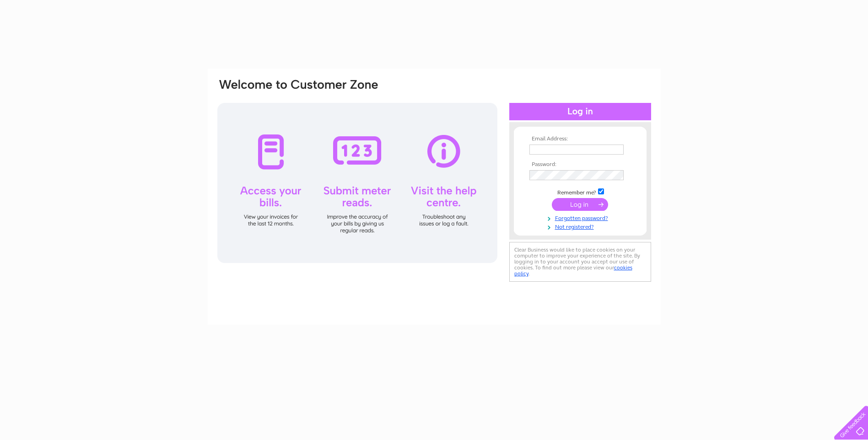 This screenshot has width=868, height=440. I want to click on td: Remember me?, so click(581, 192).